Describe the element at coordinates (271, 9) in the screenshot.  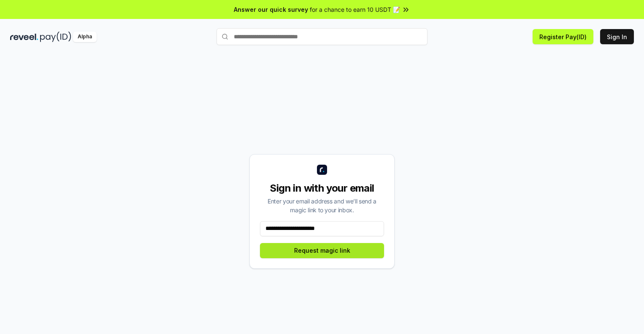
I see `span: Answer our quick survey` at that location.